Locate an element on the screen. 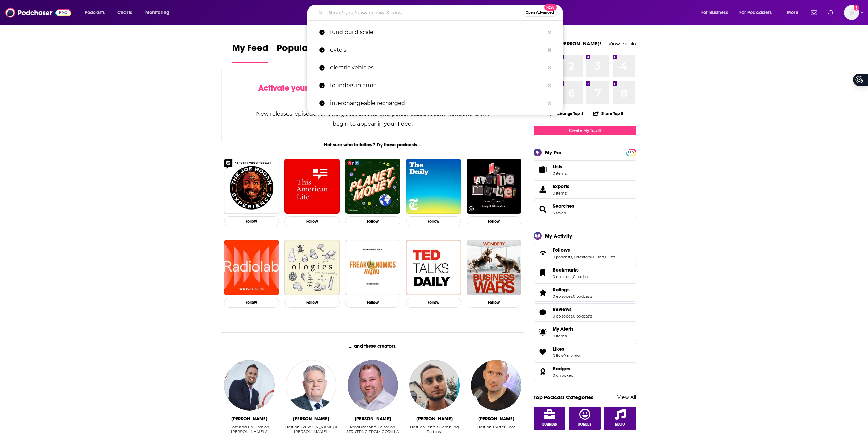  span: For Business is located at coordinates (714, 12).